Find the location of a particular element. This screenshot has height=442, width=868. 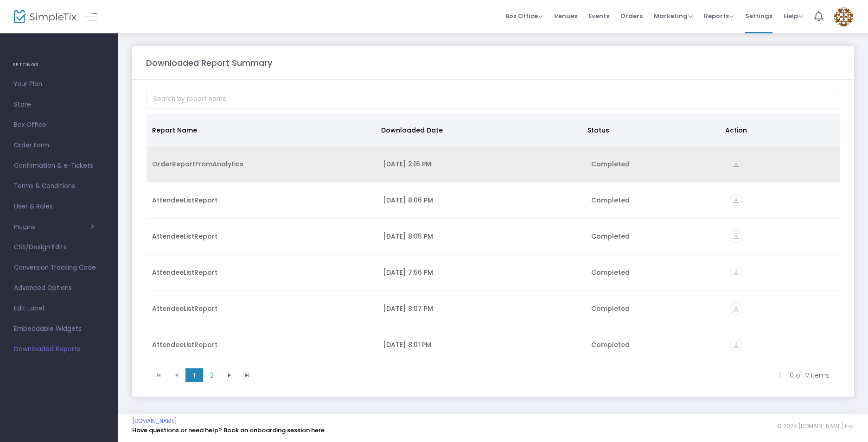

th: Action is located at coordinates (777, 130).